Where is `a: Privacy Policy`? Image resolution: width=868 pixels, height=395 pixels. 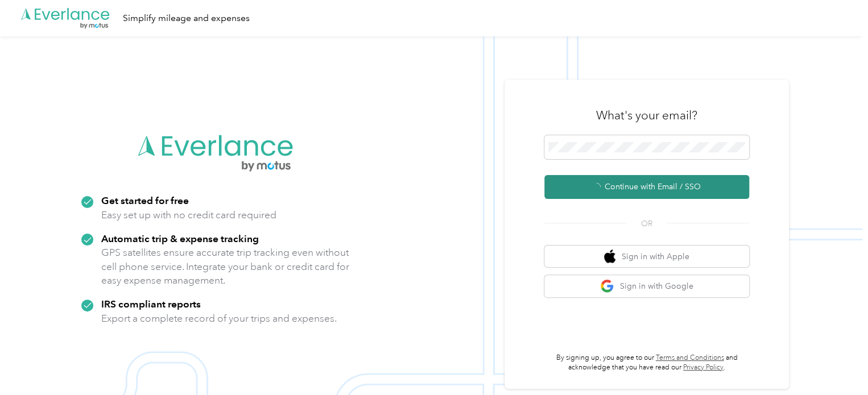 a: Privacy Policy is located at coordinates (703, 367).